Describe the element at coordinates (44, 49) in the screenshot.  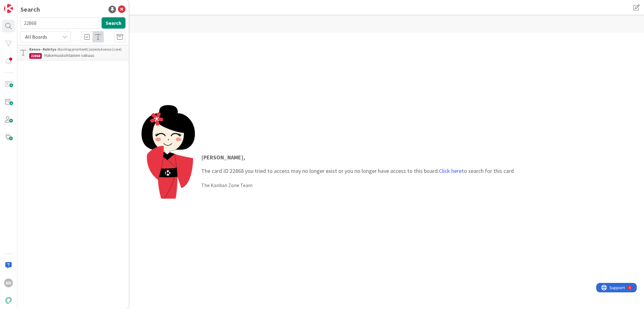
I see `b: Kenno - Kehitys ›` at that location.